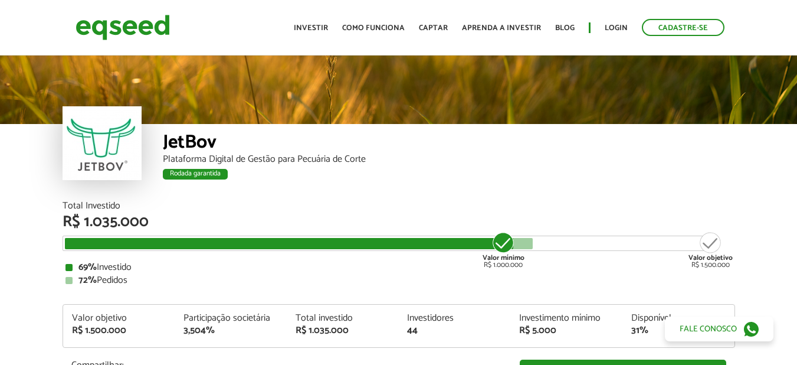 This screenshot has height=365, width=797. Describe the element at coordinates (503, 250) in the screenshot. I see `div: R$ 1.000.000` at that location.